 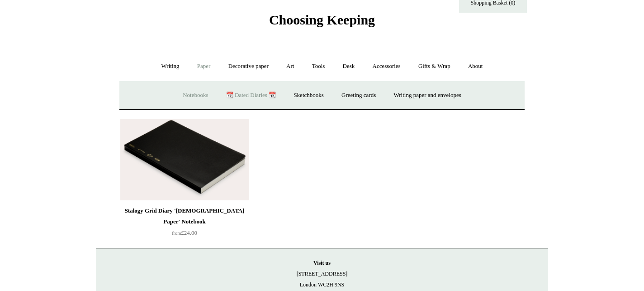 I want to click on a: Greeting cards, so click(x=358, y=95).